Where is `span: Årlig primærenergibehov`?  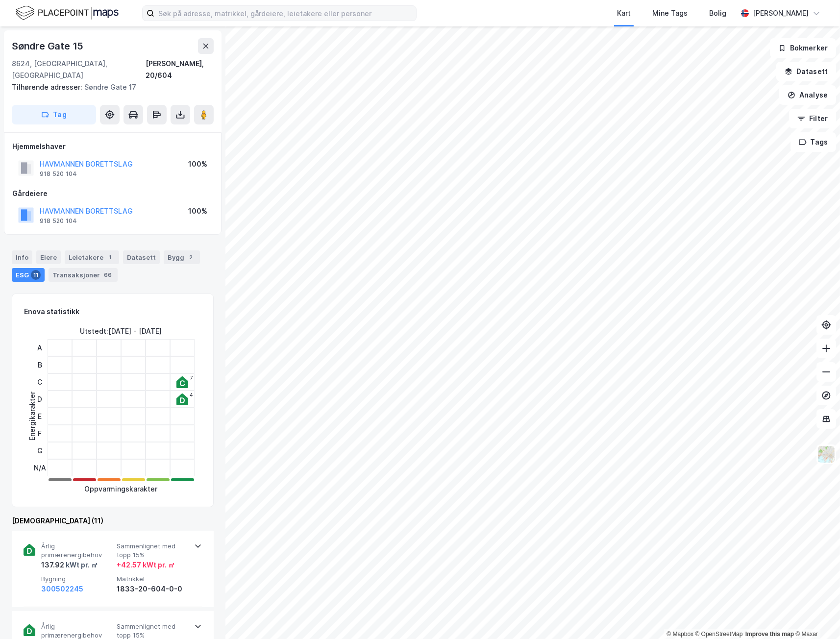 span: Årlig primærenergibehov is located at coordinates (77, 550).